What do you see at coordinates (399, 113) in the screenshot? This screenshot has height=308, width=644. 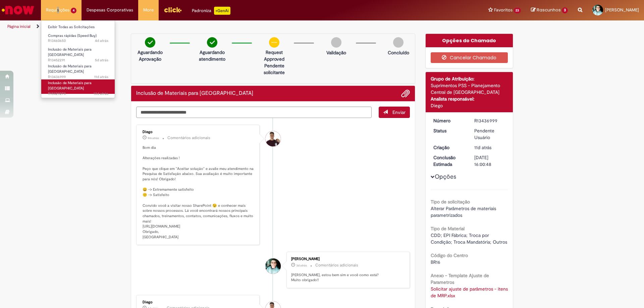 I see `span: Enviar` at bounding box center [399, 113].